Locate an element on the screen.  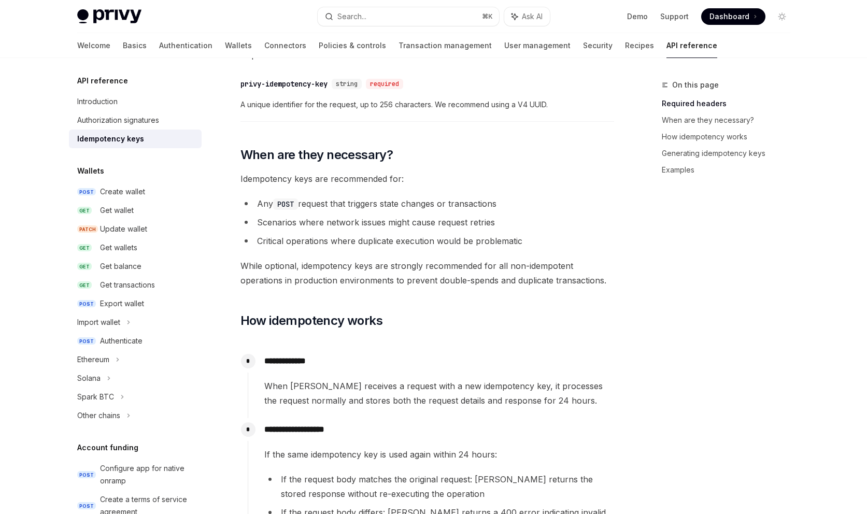
div: privy-idempotency-key is located at coordinates (284, 84).